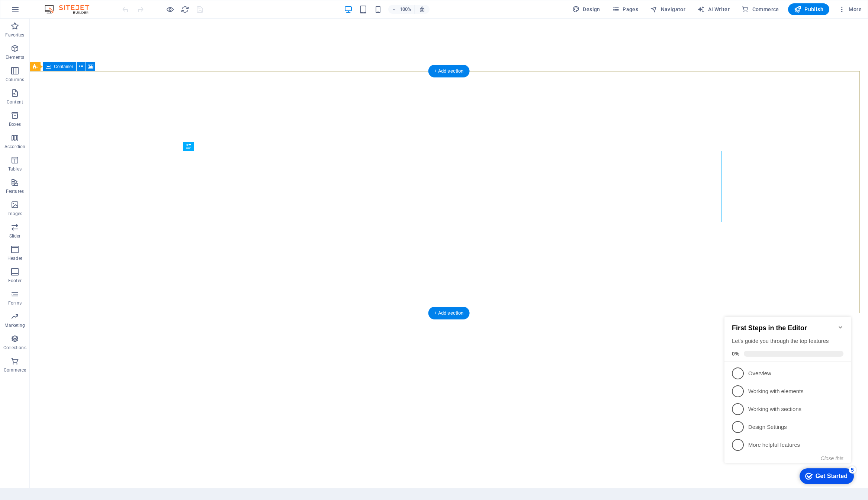  I want to click on p: Content, so click(15, 102).